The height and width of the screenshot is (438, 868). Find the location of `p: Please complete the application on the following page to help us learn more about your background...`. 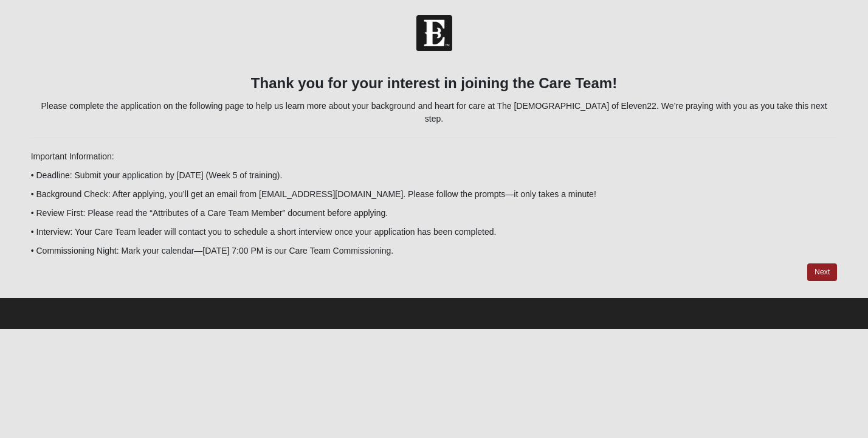

p: Please complete the application on the following page to help us learn more about your background... is located at coordinates (434, 112).